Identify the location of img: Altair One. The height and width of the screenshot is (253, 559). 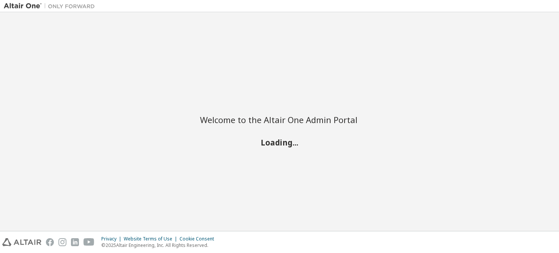
(51, 6).